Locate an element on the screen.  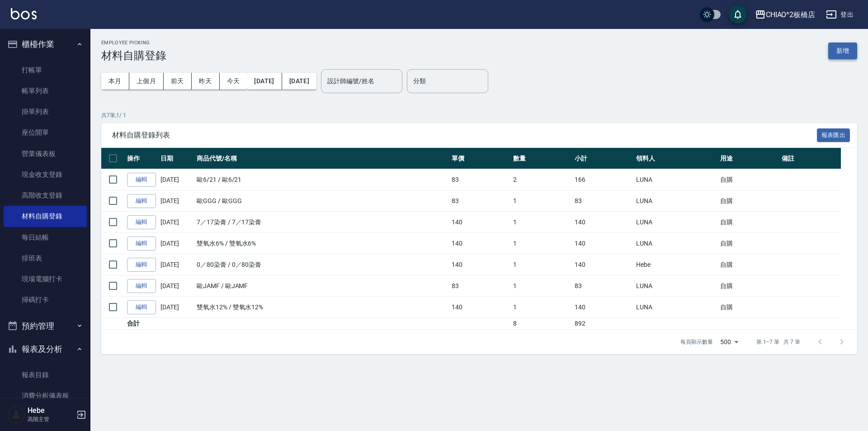
p: 第 1–7 筆 共 7 筆 is located at coordinates (778, 342).